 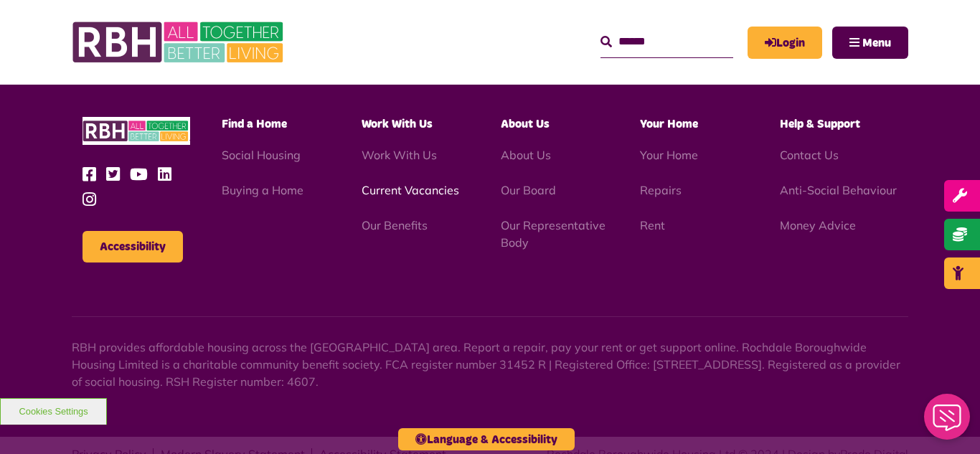 I want to click on a: Rent, so click(x=653, y=225).